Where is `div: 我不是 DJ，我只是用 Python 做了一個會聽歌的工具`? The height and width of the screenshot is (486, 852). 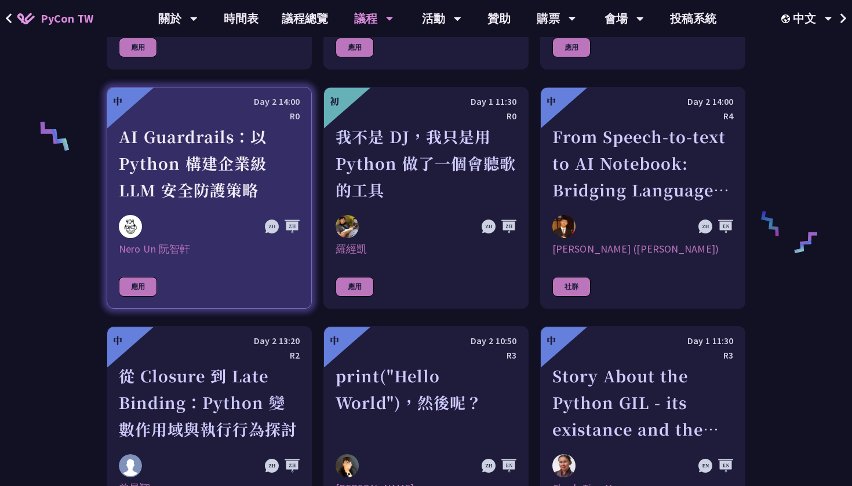 div: 我不是 DJ，我只是用 Python 做了一個會聽歌的工具 is located at coordinates (426, 163).